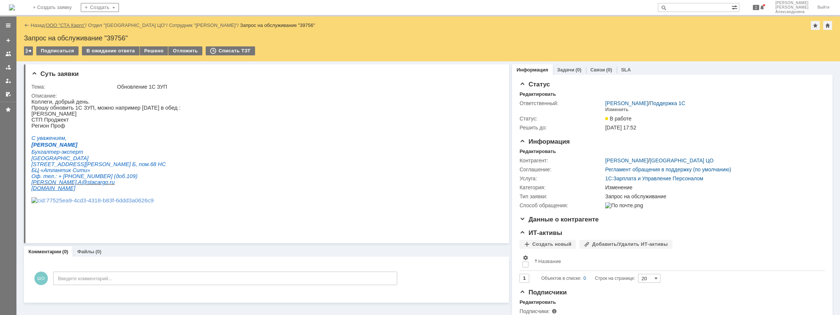  What do you see at coordinates (626, 70) in the screenshot?
I see `a: SLA` at bounding box center [626, 70].